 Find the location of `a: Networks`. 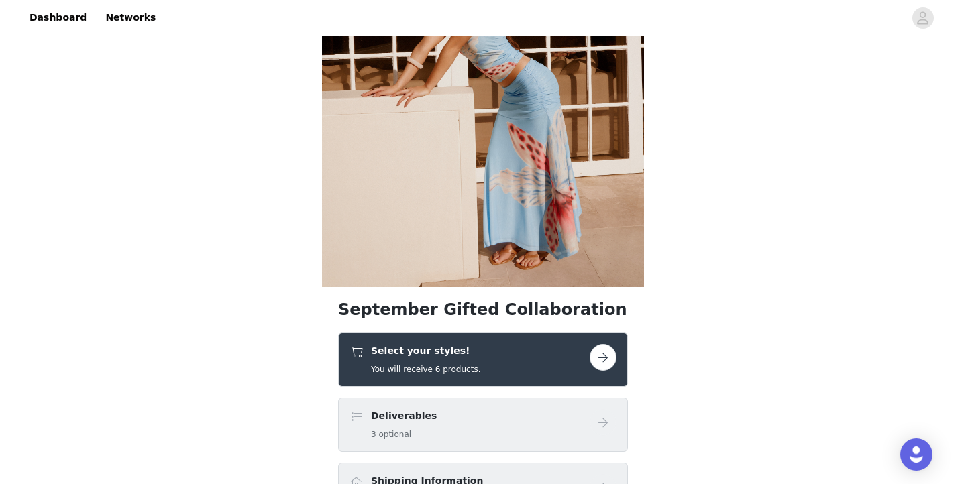

a: Networks is located at coordinates (130, 17).